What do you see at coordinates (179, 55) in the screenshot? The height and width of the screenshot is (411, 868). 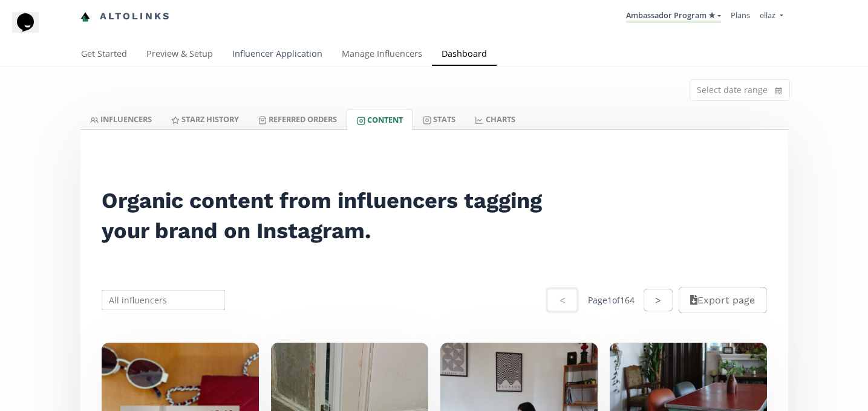 I see `a: Preview & Setup` at bounding box center [179, 55].